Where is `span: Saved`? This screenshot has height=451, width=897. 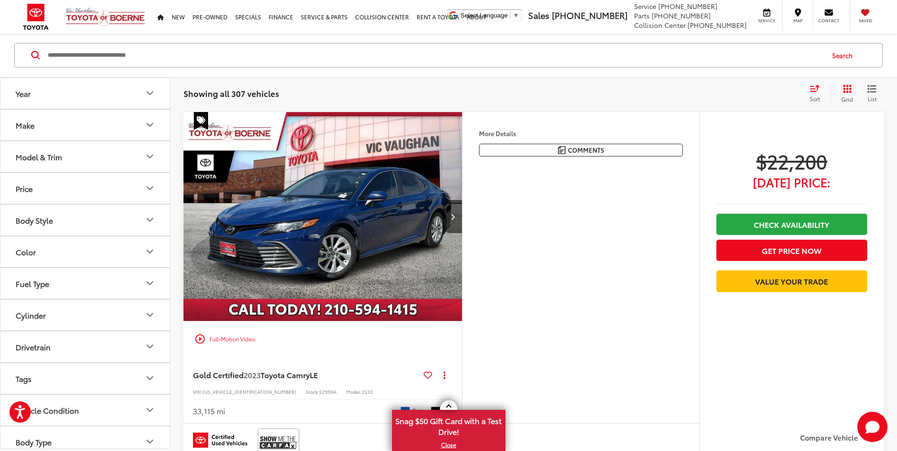
span: Saved is located at coordinates (866, 20).